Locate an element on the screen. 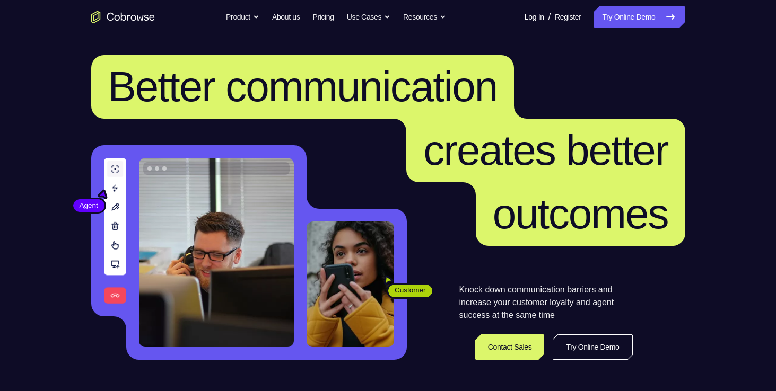  a: Contact Sales is located at coordinates (509, 347).